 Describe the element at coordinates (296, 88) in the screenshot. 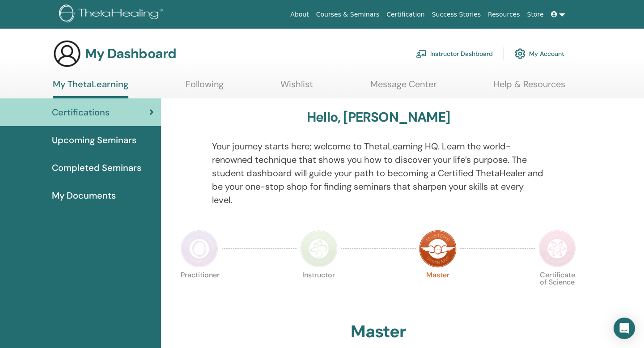

I see `a: Wishlist` at that location.